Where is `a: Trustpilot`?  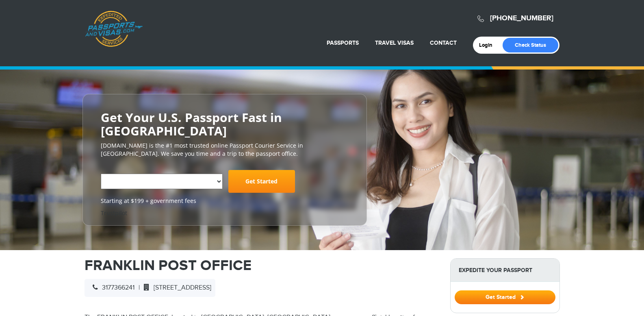
a: Trustpilot is located at coordinates (114, 213).